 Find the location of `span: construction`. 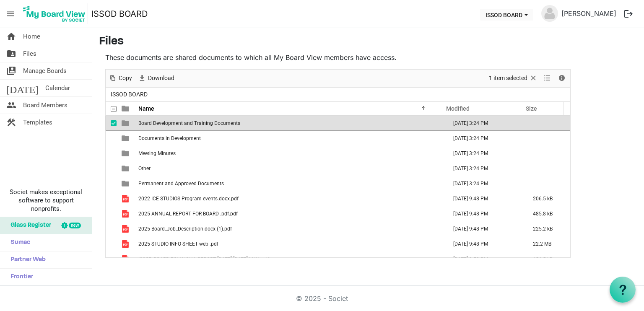

span: construction is located at coordinates (12, 122).